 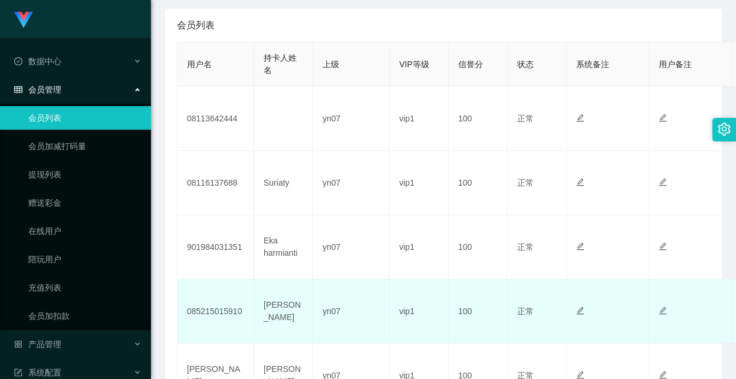 I want to click on a: 会员加扣款, so click(x=85, y=316).